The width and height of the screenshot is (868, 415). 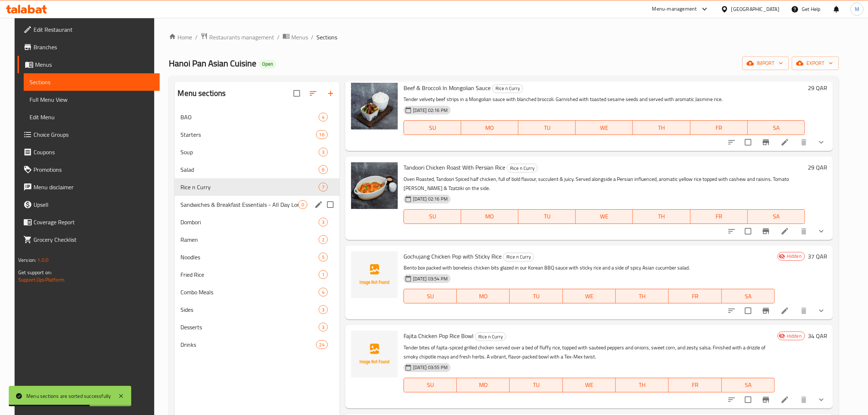 I want to click on span: Edit Menu, so click(x=92, y=117).